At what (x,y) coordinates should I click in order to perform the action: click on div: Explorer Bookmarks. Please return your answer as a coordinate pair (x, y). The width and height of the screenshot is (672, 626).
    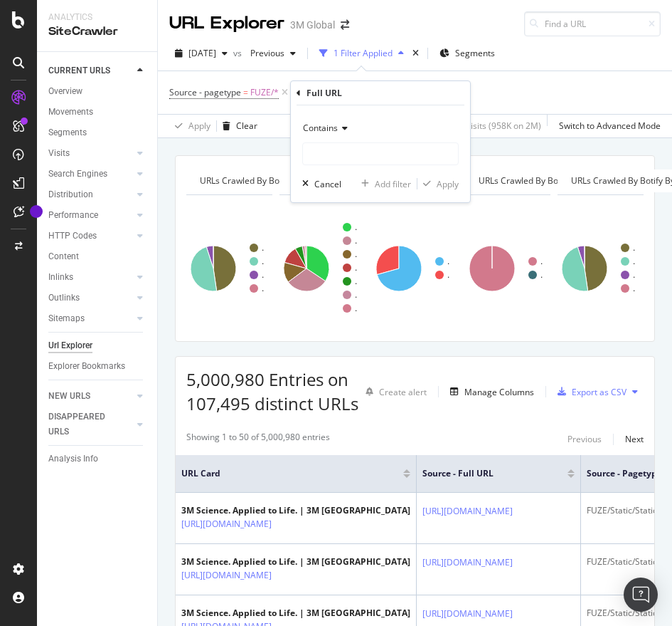
    Looking at the image, I should click on (87, 366).